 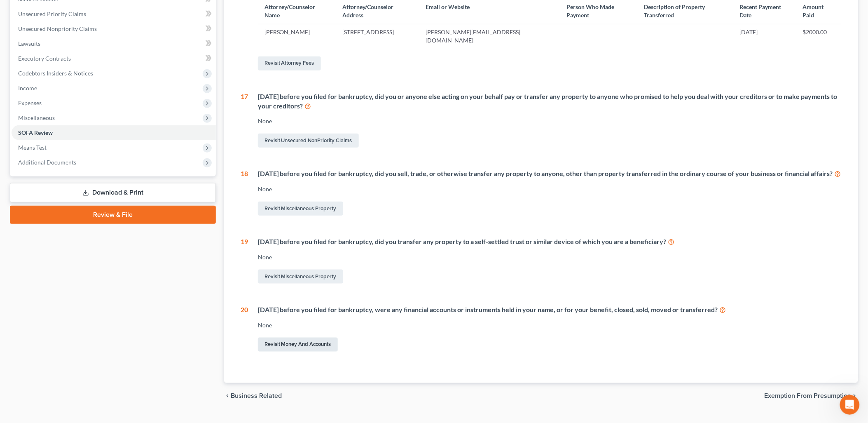 I want to click on span: Expenses, so click(x=30, y=103).